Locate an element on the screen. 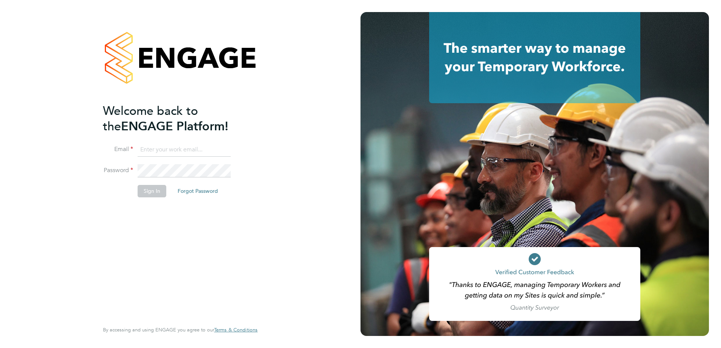 The height and width of the screenshot is (348, 721). a: Terms & Conditions is located at coordinates (236, 330).